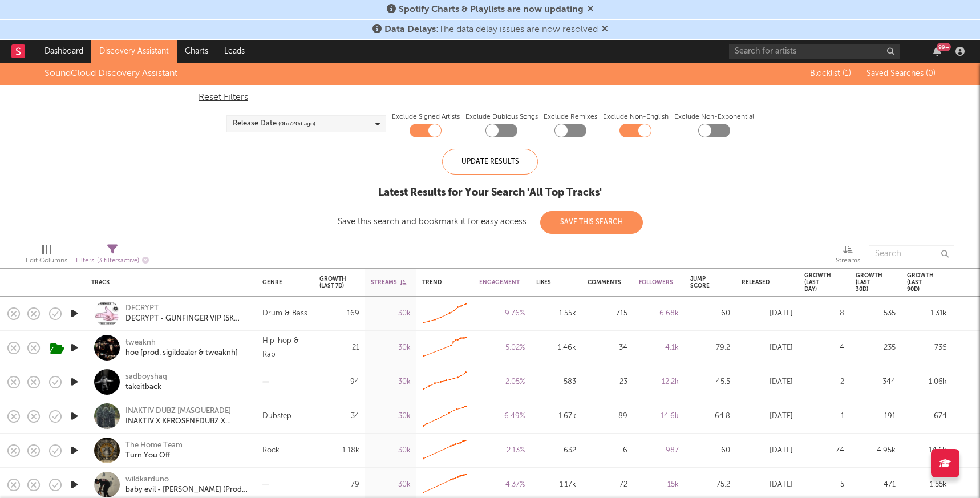  I want to click on a: Charts, so click(196, 51).